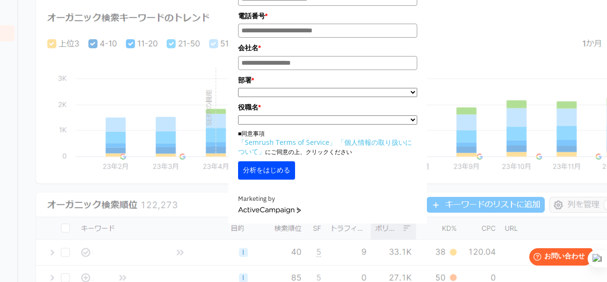 Image resolution: width=607 pixels, height=282 pixels. Describe the element at coordinates (328, 107) in the screenshot. I see `label: 役職名` at that location.